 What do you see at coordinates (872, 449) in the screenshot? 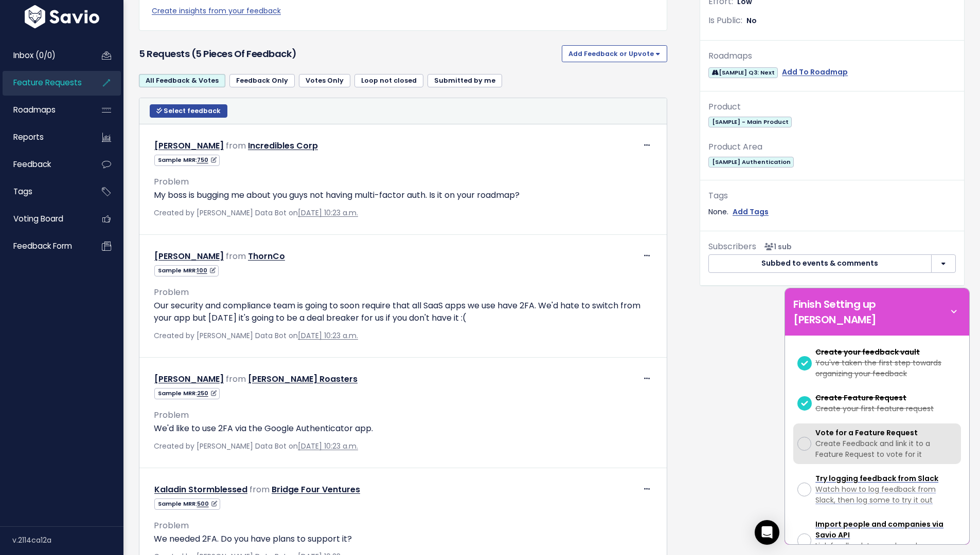
I see `span: Create Feedback and link it to a Feature Request to vote for it` at bounding box center [872, 449].